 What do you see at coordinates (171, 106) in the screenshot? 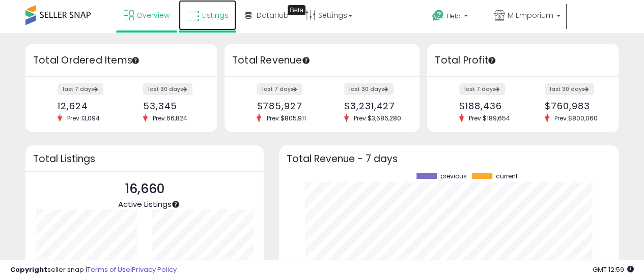
I see `div: 53,345` at bounding box center [171, 106].